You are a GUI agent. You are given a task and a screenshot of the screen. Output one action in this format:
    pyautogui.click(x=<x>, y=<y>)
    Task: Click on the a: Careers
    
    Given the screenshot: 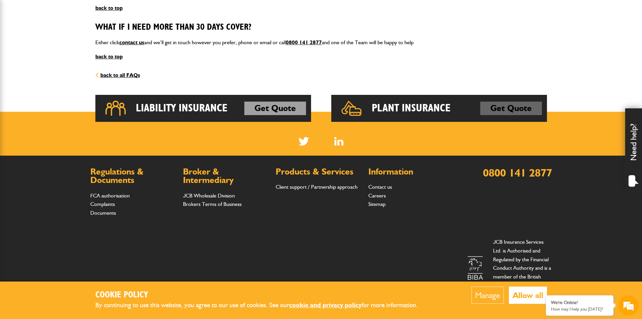 What is the action you would take?
    pyautogui.click(x=377, y=195)
    